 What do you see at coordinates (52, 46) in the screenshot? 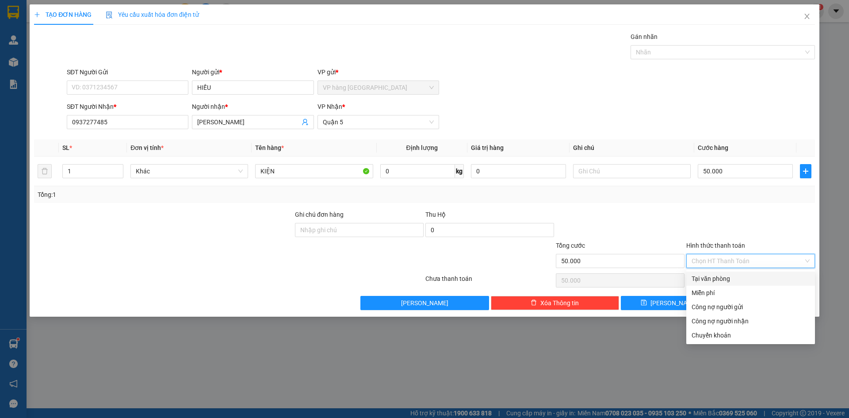
I see `div: 0967327168` at bounding box center [52, 46].